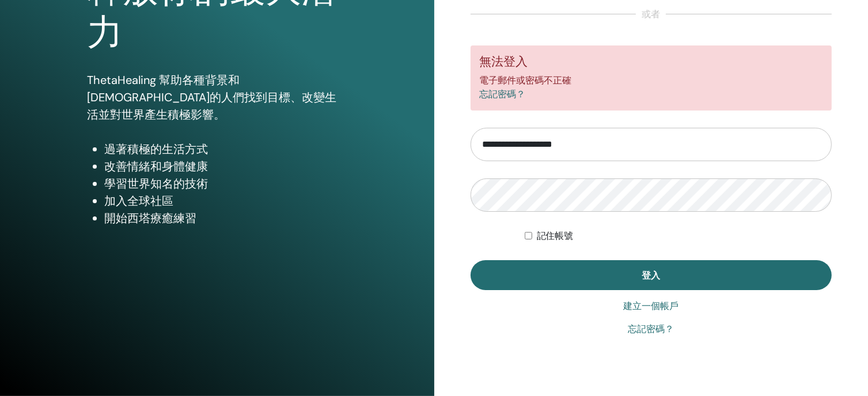  I want to click on font: 建立一個帳戶, so click(651, 305).